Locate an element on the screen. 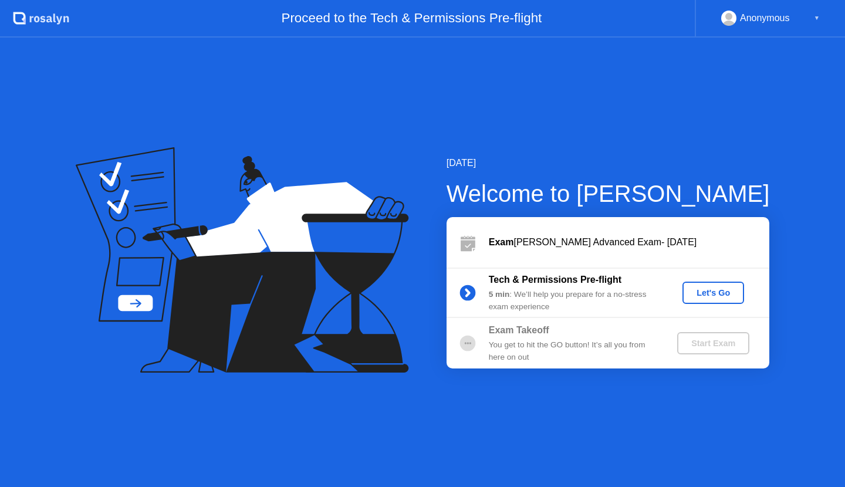 The height and width of the screenshot is (487, 845). div: Anonymous is located at coordinates (765, 18).